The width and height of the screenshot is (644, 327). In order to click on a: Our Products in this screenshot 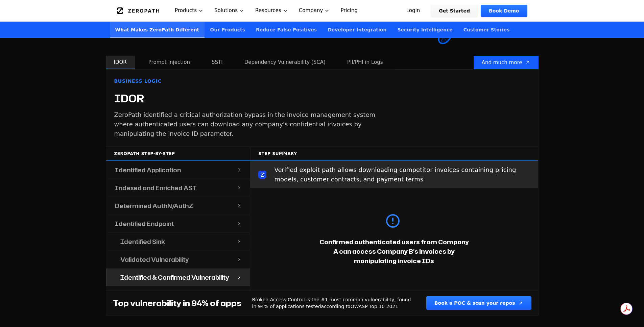, I will do `click(228, 29)`.